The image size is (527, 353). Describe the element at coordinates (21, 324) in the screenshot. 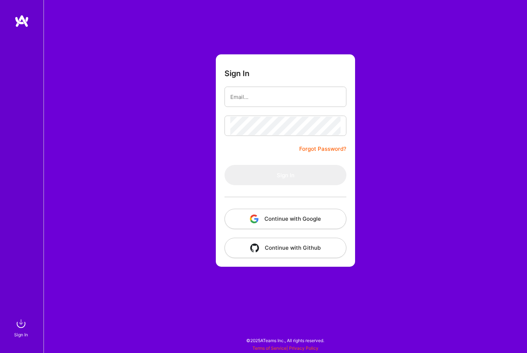

I see `img: sign in` at that location.